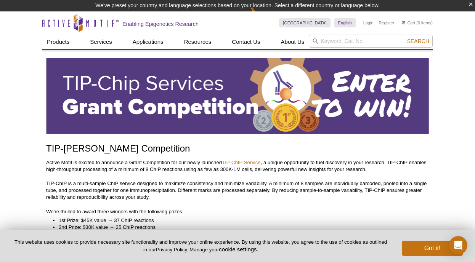 Image resolution: width=475 pixels, height=262 pixels. I want to click on a: Login, so click(368, 23).